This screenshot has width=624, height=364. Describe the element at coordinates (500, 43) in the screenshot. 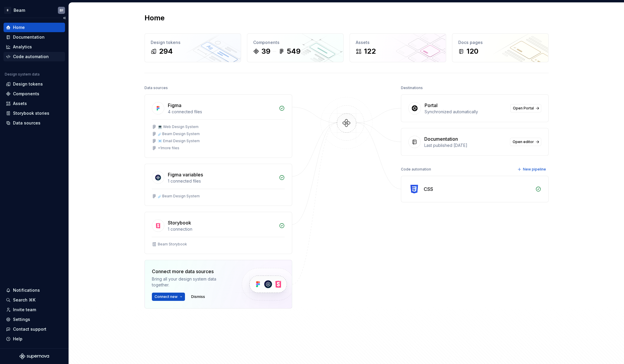

I see `div: Docs pages` at that location.